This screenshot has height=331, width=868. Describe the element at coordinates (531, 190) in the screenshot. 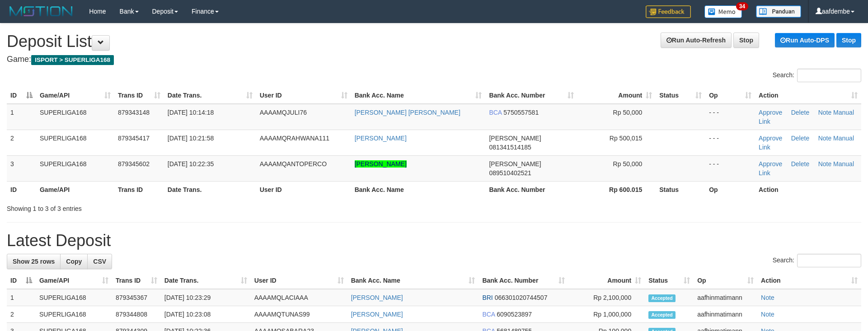

I see `th: Bank Acc. Number` at that location.